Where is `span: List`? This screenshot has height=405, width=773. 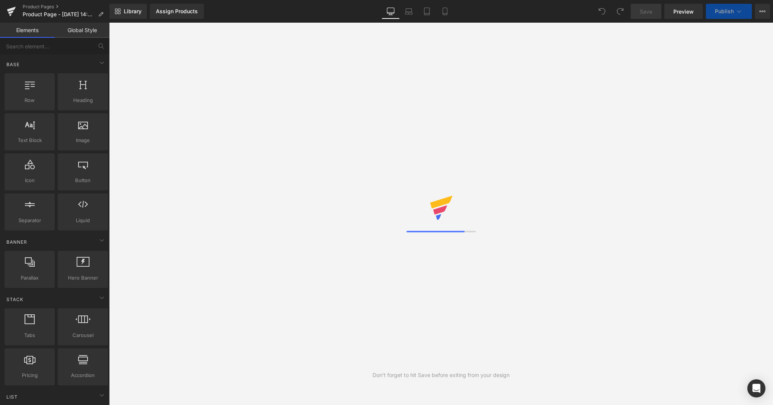 span: List is located at coordinates (12, 396).